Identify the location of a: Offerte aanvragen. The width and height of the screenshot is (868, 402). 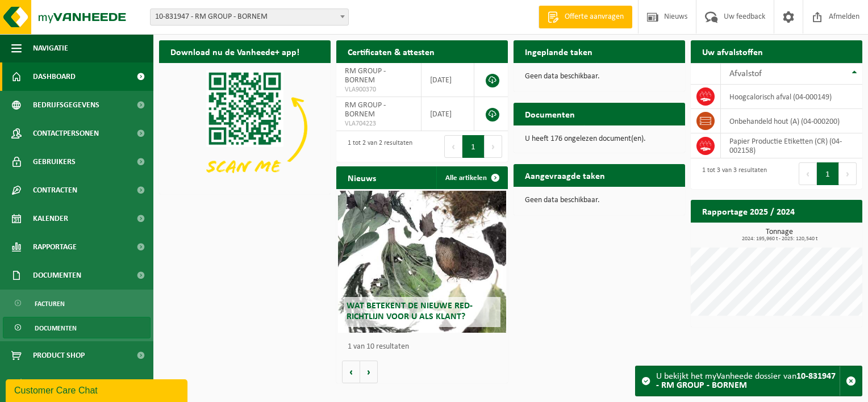
(585, 17).